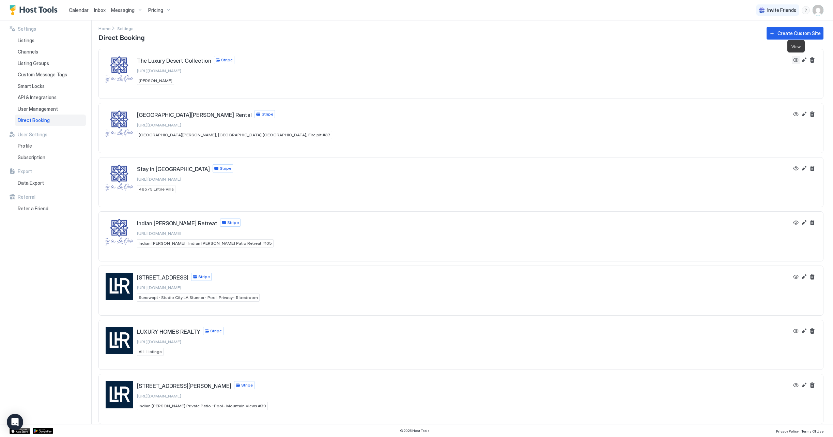 The height and width of the screenshot is (437, 833). I want to click on div: 4173 Sunswept Dr. Studio City, CA 91607, so click(119, 286).